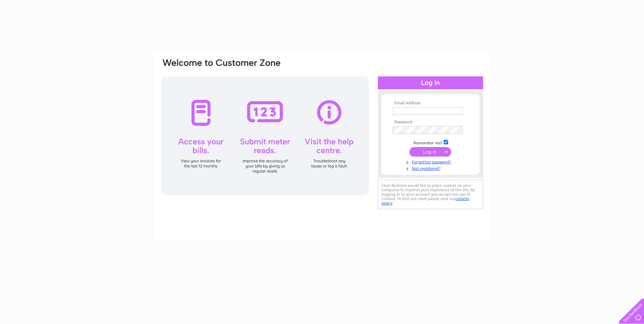 The width and height of the screenshot is (644, 324). What do you see at coordinates (431, 168) in the screenshot?
I see `a: Not registered?` at bounding box center [431, 168].